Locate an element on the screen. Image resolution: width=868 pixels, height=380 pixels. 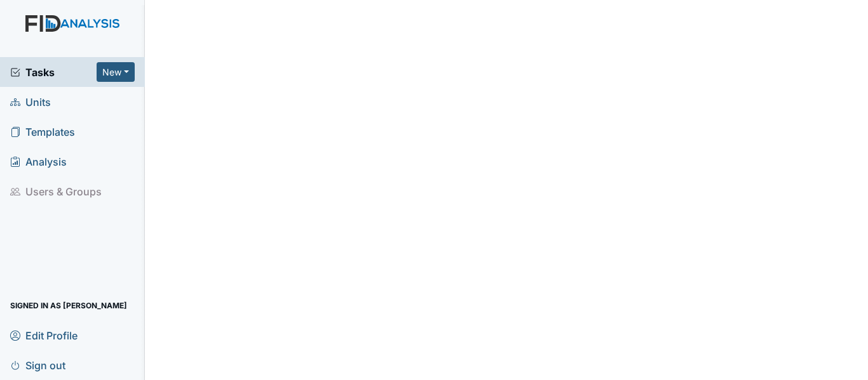
span: Edit Profile is located at coordinates (44, 336).